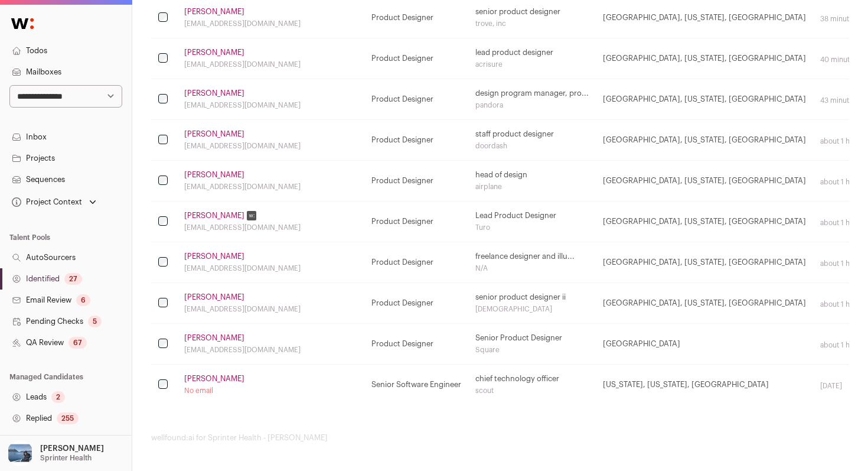 The height and width of the screenshot is (471, 868). Describe the element at coordinates (532, 105) in the screenshot. I see `div: pandora` at that location.